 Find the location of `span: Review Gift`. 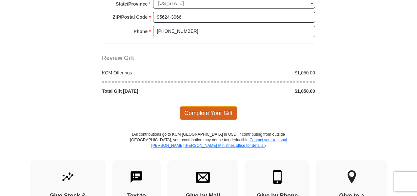

span: Review Gift is located at coordinates (118, 58).